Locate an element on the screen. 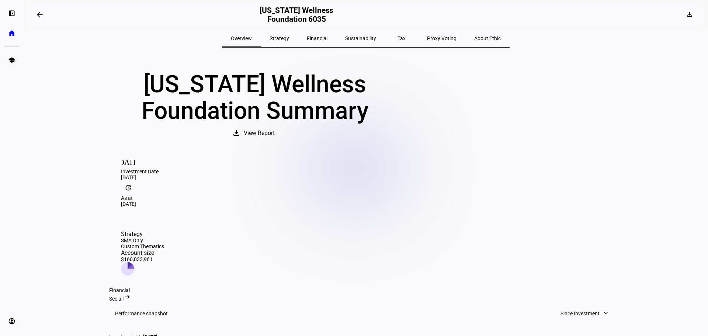 The width and height of the screenshot is (708, 336). div: $160,033,961 is located at coordinates (142, 259).